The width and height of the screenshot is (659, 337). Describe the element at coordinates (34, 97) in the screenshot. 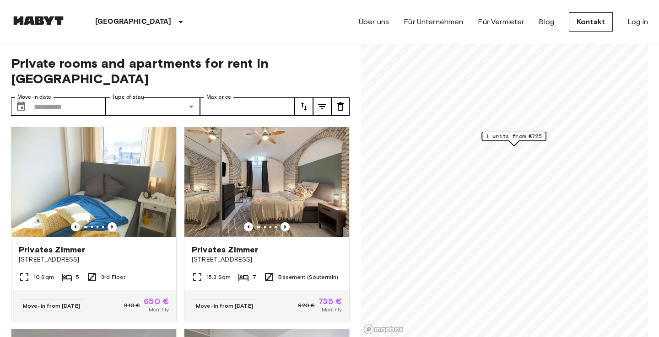

I see `label: Move-in date` at that location.